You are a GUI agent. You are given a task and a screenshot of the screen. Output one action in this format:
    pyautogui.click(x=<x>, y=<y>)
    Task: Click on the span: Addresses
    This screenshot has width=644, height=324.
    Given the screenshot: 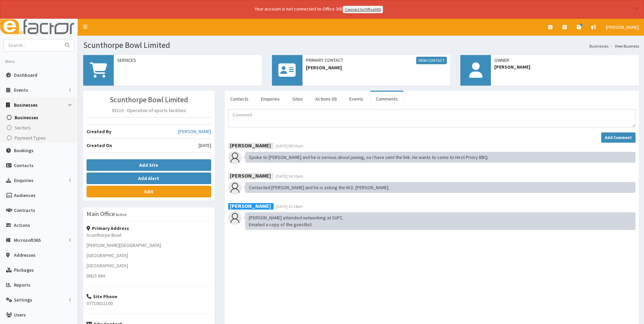 What is the action you would take?
    pyautogui.click(x=25, y=256)
    